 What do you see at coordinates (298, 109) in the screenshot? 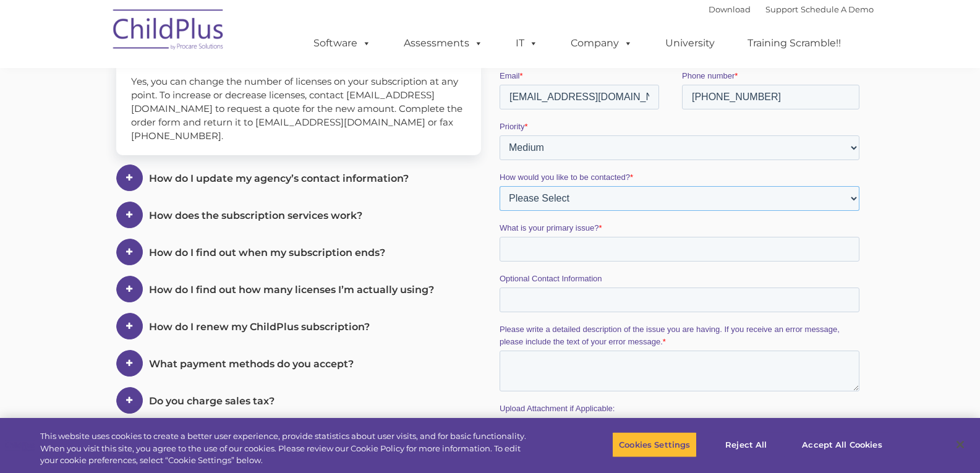
I see `div: Yes, you can change the number of licenses on your subscription at any point. To increase or decr...` at bounding box center [298, 109].